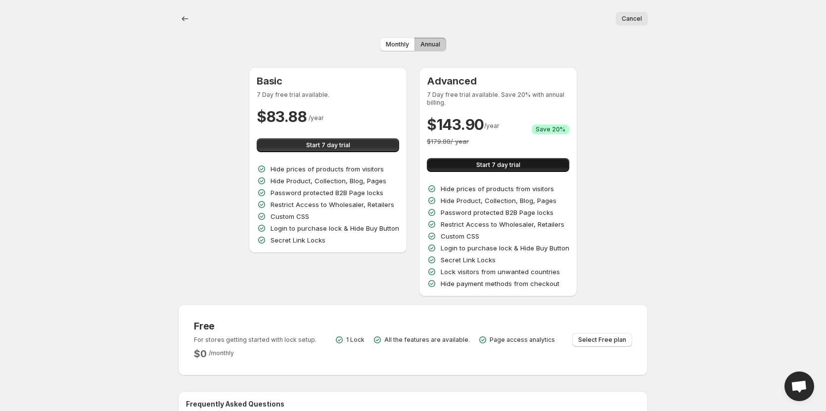 Image resolution: width=826 pixels, height=411 pixels. What do you see at coordinates (255, 340) in the screenshot?
I see `p: For stores getting started with lock setup.` at bounding box center [255, 340].